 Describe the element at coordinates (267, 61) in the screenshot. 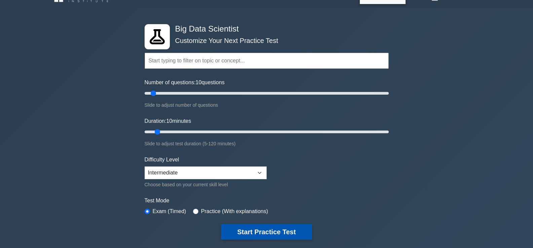

I see `input: Start typing to filter on topic or concept...` at that location.